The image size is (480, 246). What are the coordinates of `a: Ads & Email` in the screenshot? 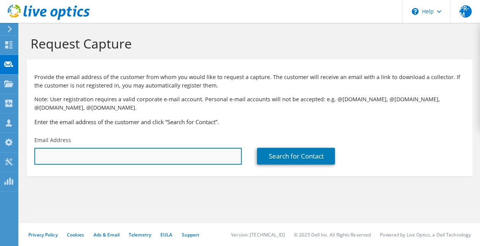 It's located at (106, 234).